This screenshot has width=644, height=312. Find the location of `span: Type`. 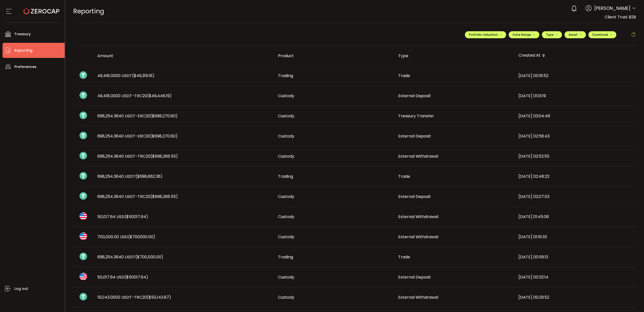

span: Type is located at coordinates (552, 35).